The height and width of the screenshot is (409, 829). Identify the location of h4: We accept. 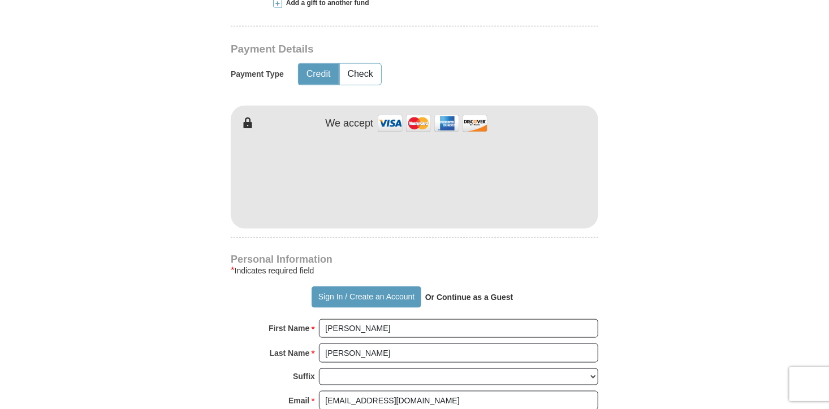
(349, 124).